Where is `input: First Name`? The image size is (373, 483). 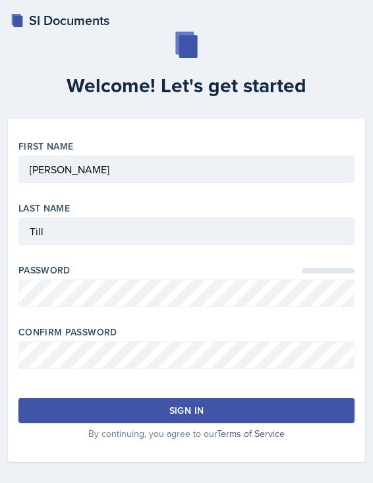
input: First Name is located at coordinates (186, 169).